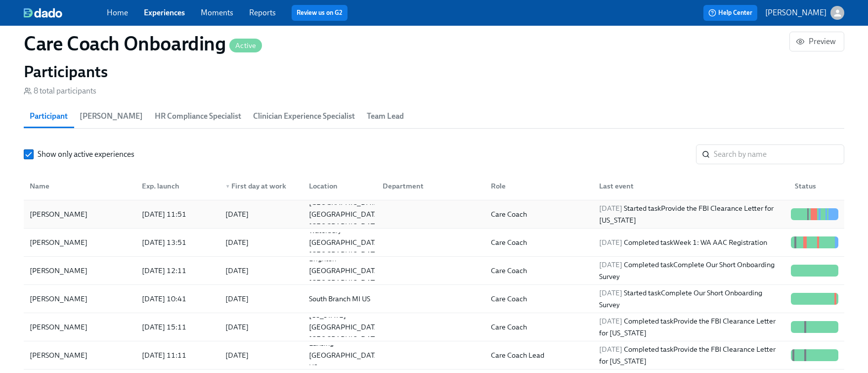 This screenshot has width=868, height=373. What do you see at coordinates (319, 13) in the screenshot?
I see `button: Review us on G2` at bounding box center [319, 13].